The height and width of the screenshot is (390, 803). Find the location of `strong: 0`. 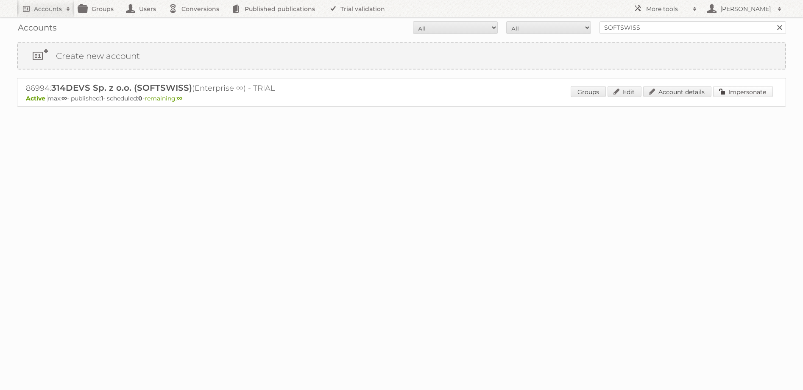

strong: 0 is located at coordinates (140, 98).